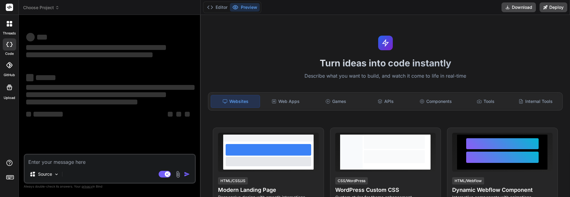 The image size is (570, 197). Describe the element at coordinates (41, 8) in the screenshot. I see `span: Choose Project` at that location.